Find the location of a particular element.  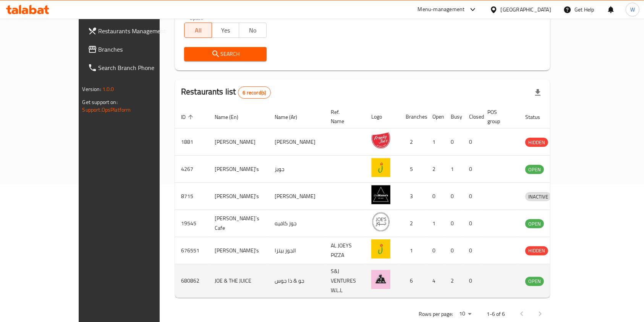

a: Search Branch Phone is located at coordinates (134, 68).